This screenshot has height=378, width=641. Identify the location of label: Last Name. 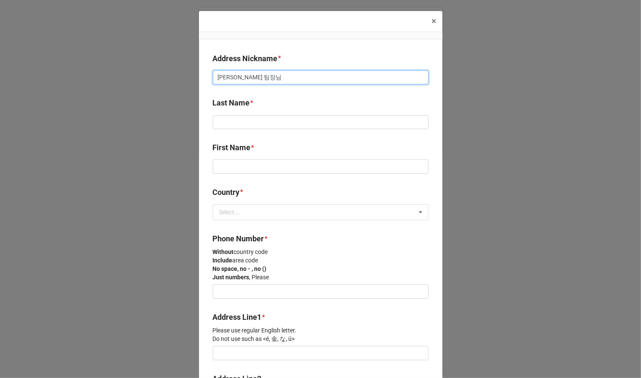
(232, 103).